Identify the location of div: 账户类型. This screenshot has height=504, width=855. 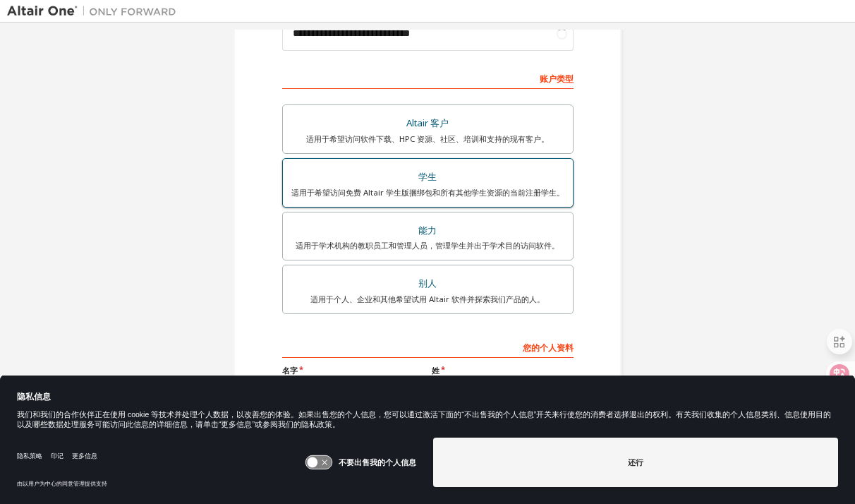
(428, 77).